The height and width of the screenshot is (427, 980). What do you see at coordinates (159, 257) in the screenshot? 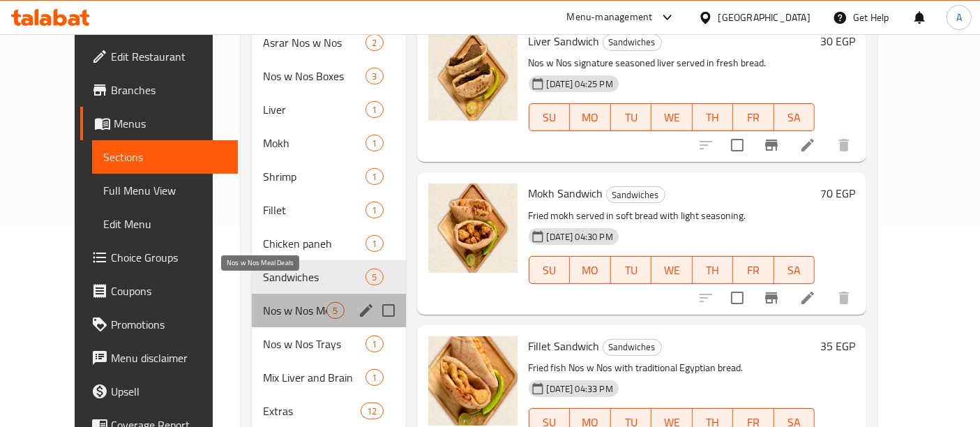
I see `a: Choice Groups` at bounding box center [159, 257].